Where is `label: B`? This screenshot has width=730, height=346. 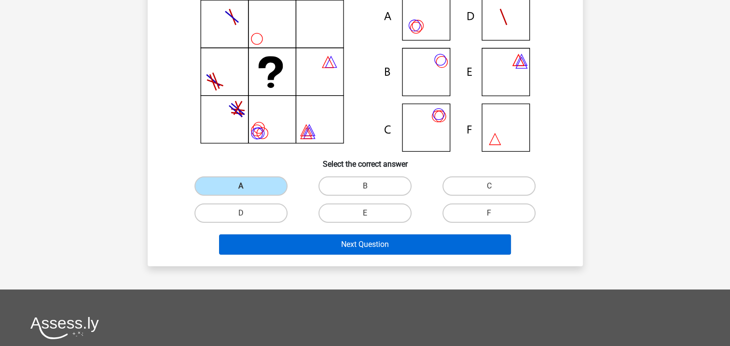 label: B is located at coordinates (365, 186).